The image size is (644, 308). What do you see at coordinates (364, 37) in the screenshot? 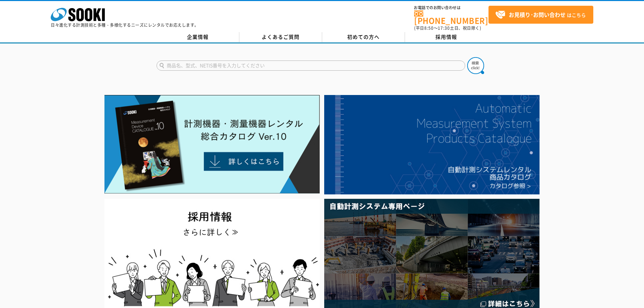
I see `span: 初めての方へ` at bounding box center [364, 37].